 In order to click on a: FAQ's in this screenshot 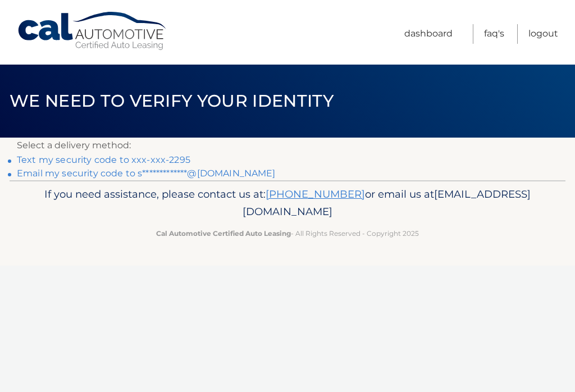, I will do `click(494, 34)`.